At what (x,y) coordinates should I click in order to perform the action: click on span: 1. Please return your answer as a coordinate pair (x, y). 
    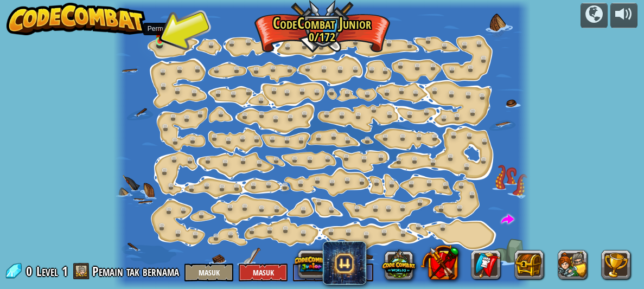
    Looking at the image, I should click on (65, 271).